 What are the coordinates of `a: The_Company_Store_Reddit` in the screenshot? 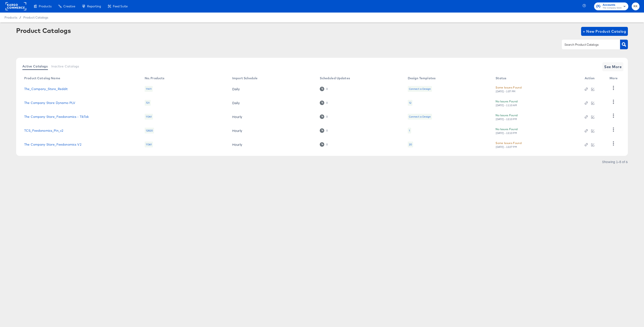 It's located at (46, 89).